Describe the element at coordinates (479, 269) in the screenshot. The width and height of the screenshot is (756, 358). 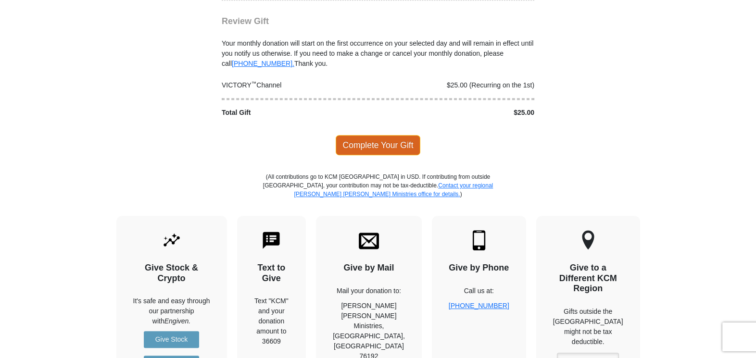
I see `h4: Give by Phone` at that location.